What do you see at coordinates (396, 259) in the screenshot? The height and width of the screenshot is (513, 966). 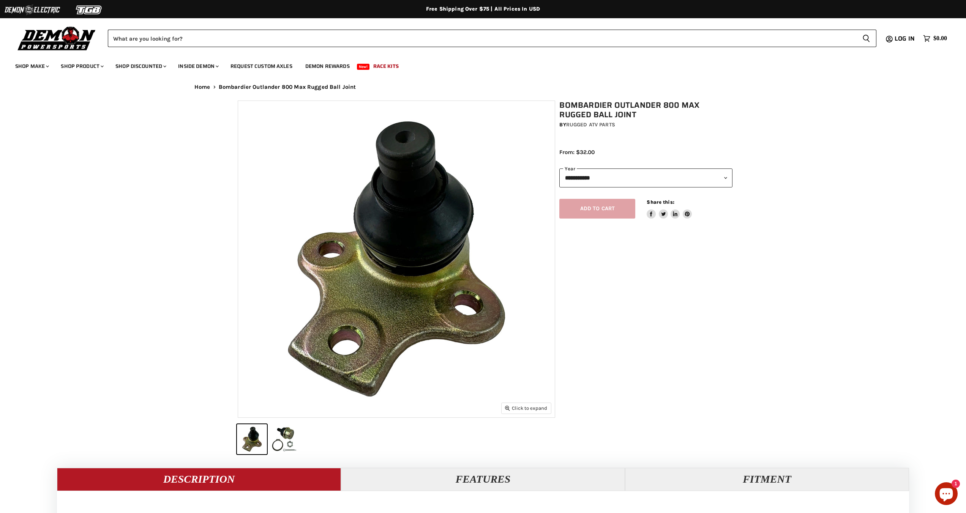 I see `img: Bombardier Outlander 800 Max Rugged Ball Joint` at bounding box center [396, 259].